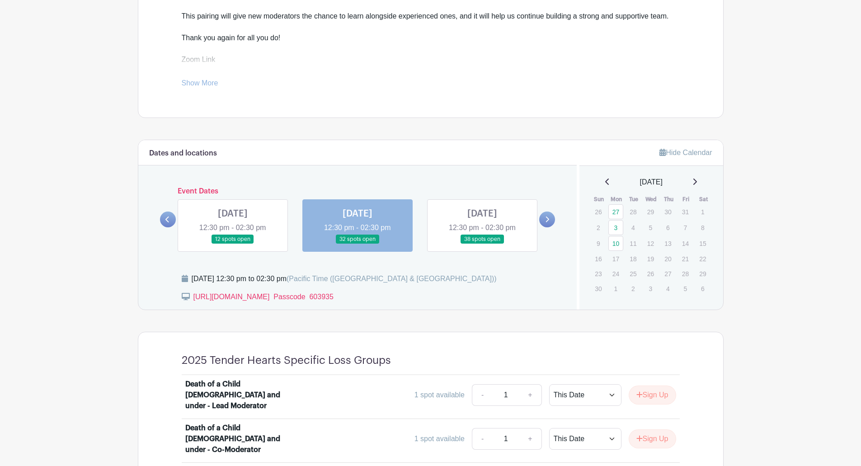 The image size is (861, 466). Describe the element at coordinates (599, 199) in the screenshot. I see `th: Sun` at that location.